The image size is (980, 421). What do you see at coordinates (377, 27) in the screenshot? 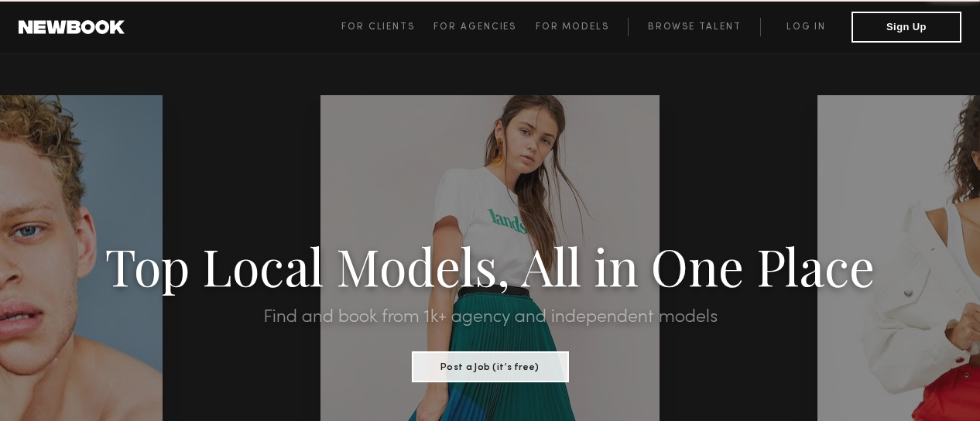
I see `span: For Clients` at bounding box center [377, 27].